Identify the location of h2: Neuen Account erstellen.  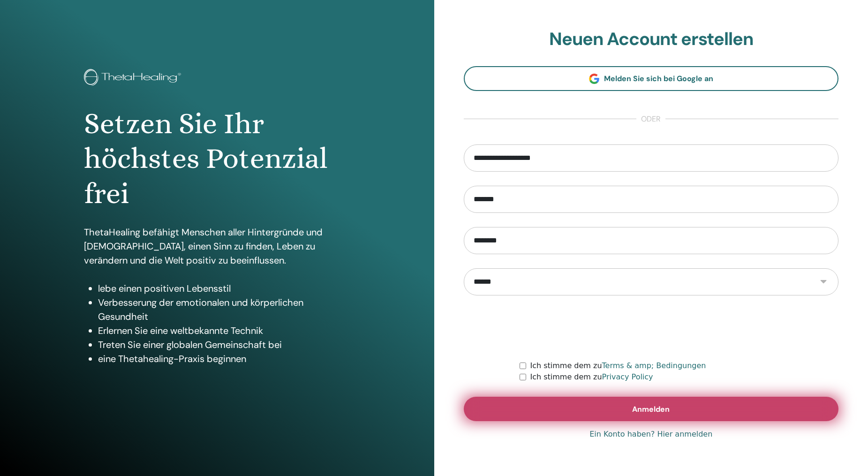
(652, 39).